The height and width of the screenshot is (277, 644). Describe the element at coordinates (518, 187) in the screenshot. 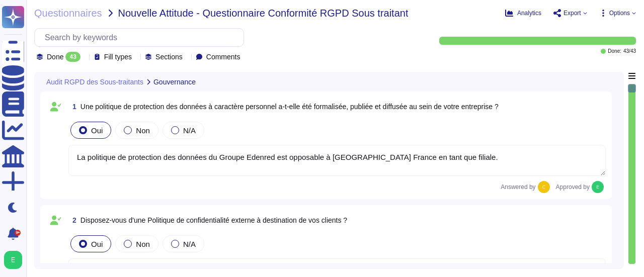

I see `span: Answered by` at that location.